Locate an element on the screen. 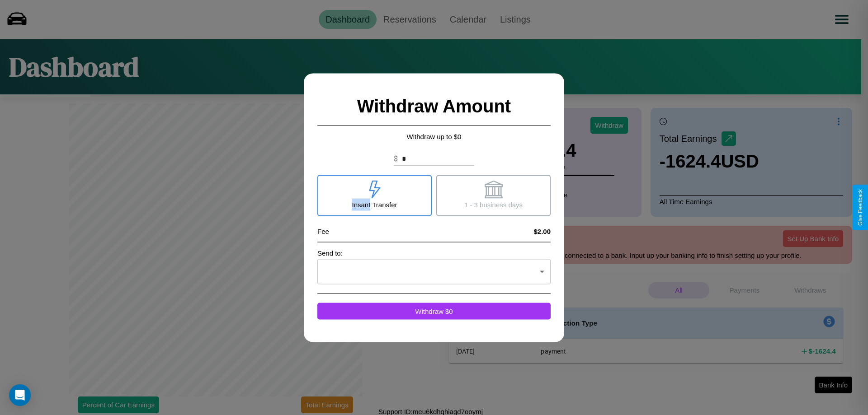  div: Give Feedback is located at coordinates (860, 208).